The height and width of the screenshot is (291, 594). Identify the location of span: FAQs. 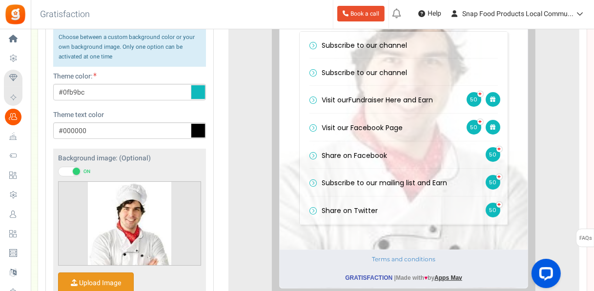
(585, 239).